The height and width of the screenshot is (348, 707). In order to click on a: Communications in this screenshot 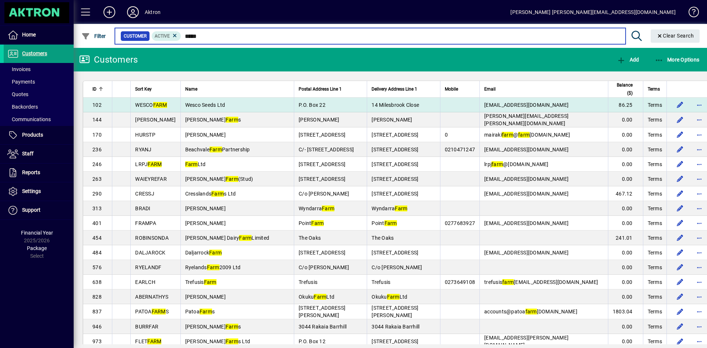, I will do `click(39, 119)`.